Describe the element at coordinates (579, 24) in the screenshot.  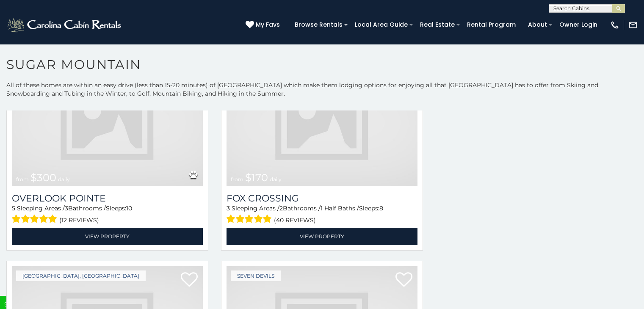
I see `a: Owner Login` at that location.